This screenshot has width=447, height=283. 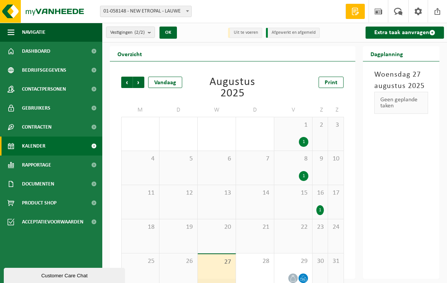 I want to click on span: 16, so click(x=320, y=193).